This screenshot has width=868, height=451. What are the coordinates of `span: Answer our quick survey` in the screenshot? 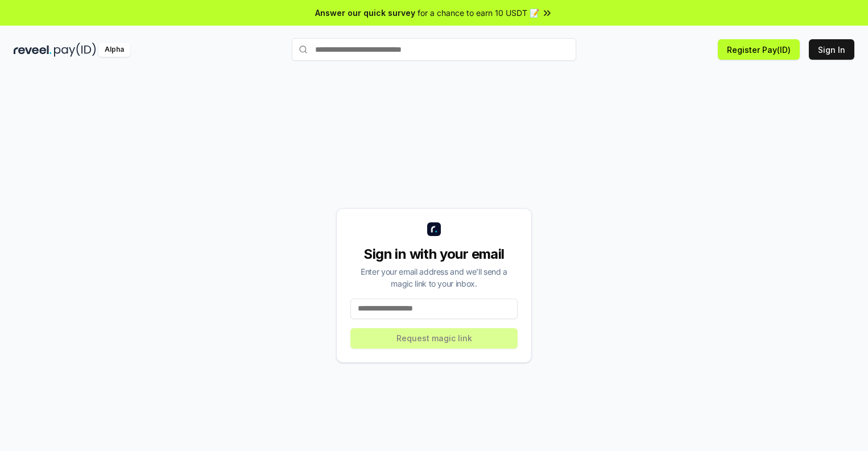 It's located at (365, 12).